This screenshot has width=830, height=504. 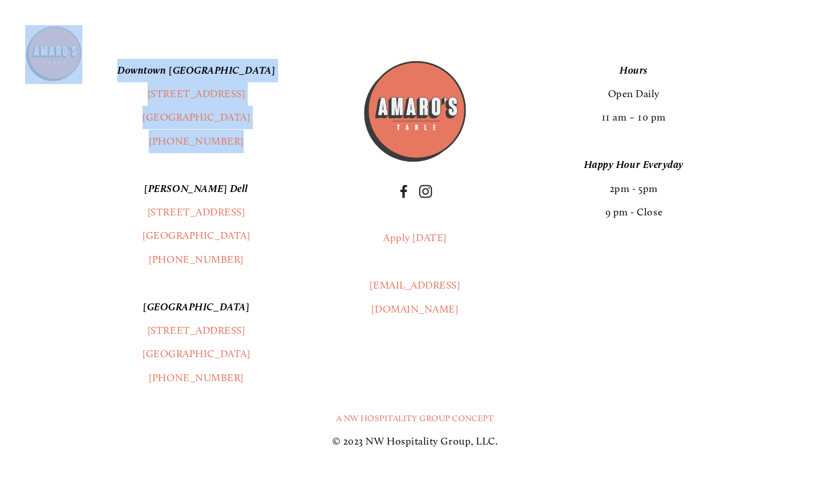 What do you see at coordinates (404, 192) in the screenshot?
I see `a: Facebook` at bounding box center [404, 192].